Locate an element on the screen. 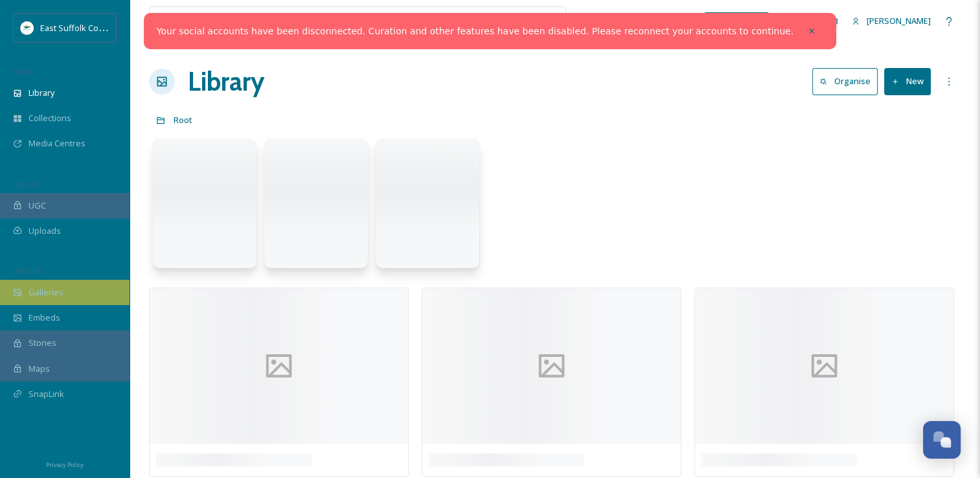  input: Search your library is located at coordinates (320, 21).